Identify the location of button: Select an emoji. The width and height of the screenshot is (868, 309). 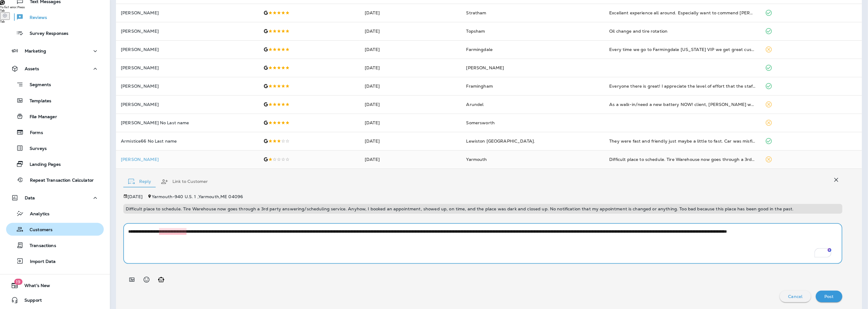
(147, 280).